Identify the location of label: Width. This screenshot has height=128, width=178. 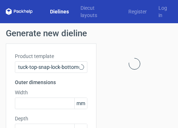
(51, 92).